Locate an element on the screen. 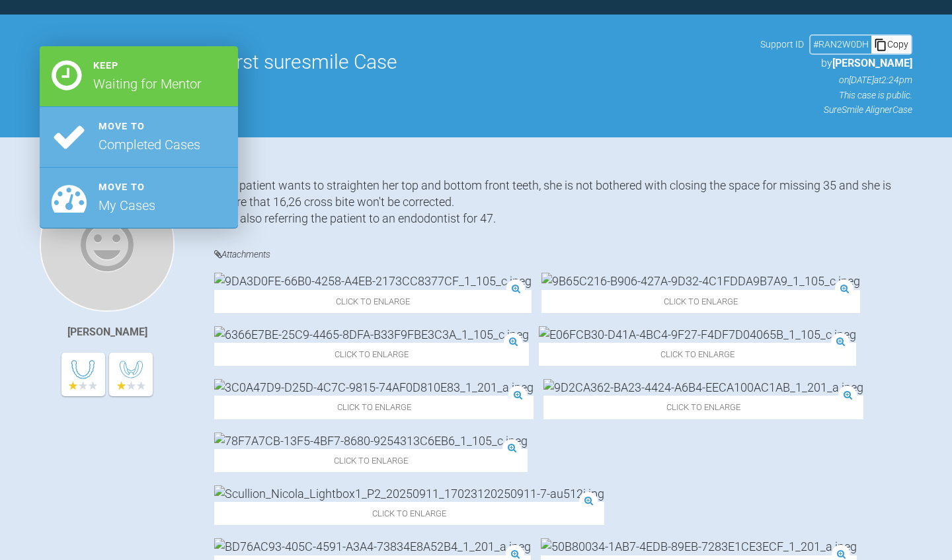 The image size is (952, 560). img: 9B65C216-B906-427A-9D32-4C1FDDA9B7A9_1_105_c.jpeg is located at coordinates (700, 281).